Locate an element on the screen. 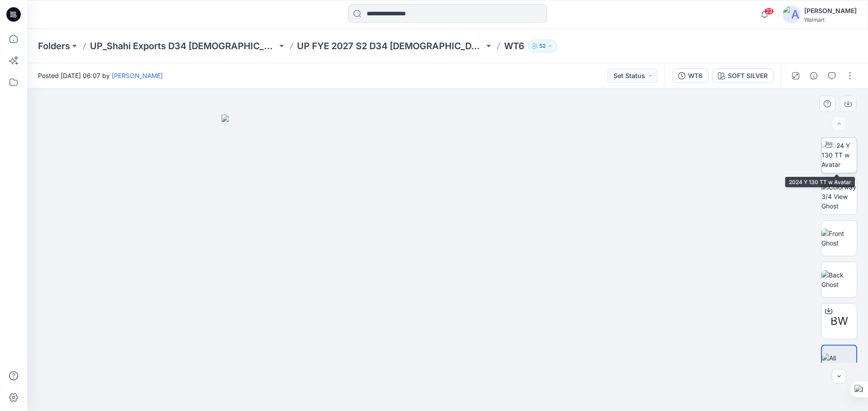 This screenshot has width=868, height=411. img: All colorways is located at coordinates (839, 363).